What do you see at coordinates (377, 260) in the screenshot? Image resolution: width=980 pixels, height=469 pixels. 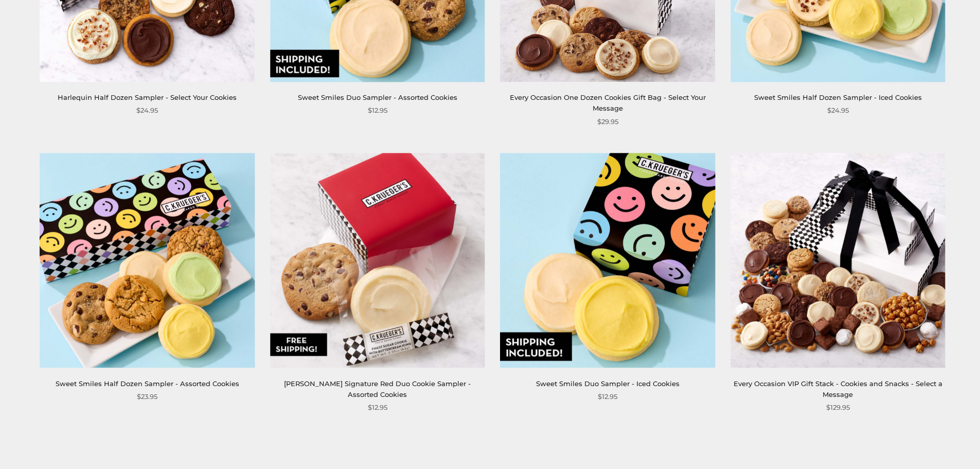 I see `a: C. Krueger's Signature Red Duo Cookie Sampler - Assorted Cookies` at bounding box center [377, 260].